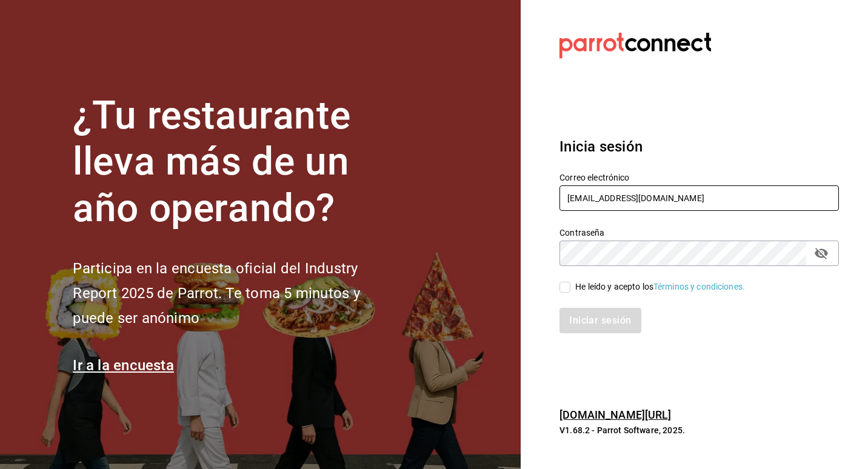 This screenshot has height=469, width=868. What do you see at coordinates (699, 287) in the screenshot?
I see `a: Términos y condiciones.` at bounding box center [699, 287].